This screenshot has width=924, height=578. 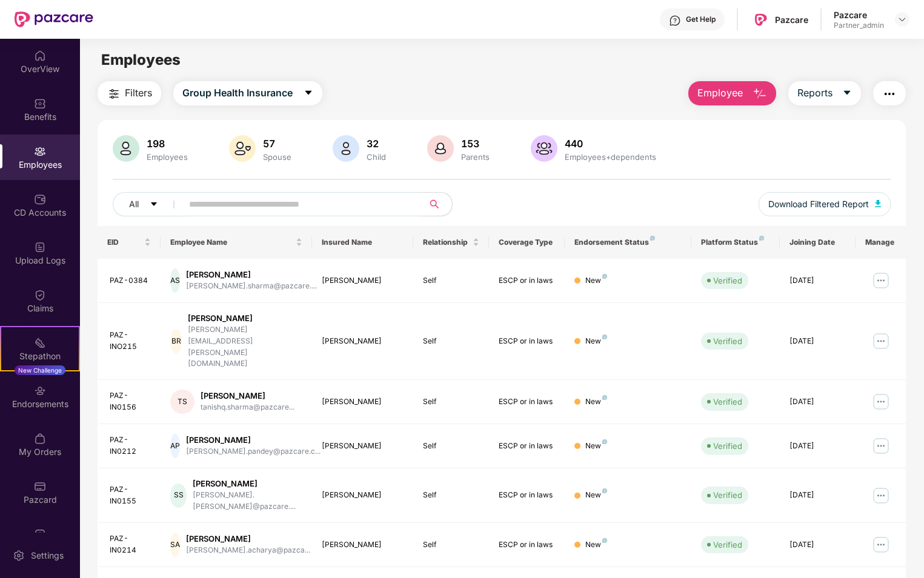 I want to click on th: Relationship, so click(x=450, y=242).